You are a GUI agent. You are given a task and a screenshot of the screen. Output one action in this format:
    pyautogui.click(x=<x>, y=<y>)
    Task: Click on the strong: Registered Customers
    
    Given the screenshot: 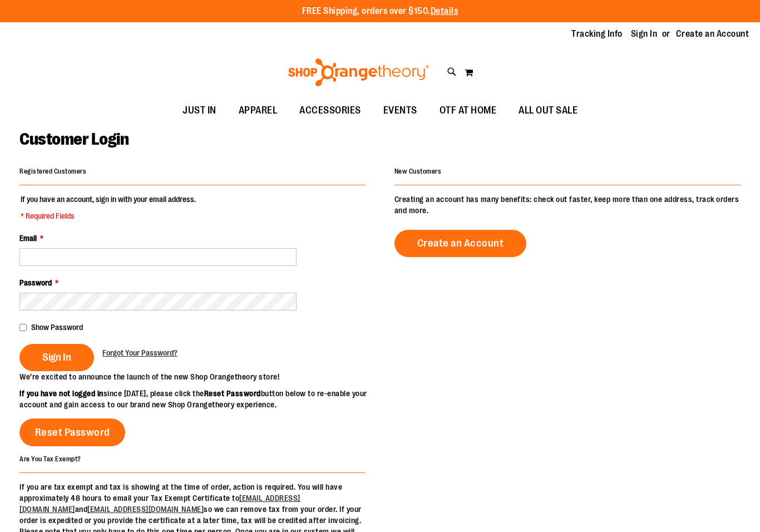 What is the action you would take?
    pyautogui.click(x=52, y=171)
    